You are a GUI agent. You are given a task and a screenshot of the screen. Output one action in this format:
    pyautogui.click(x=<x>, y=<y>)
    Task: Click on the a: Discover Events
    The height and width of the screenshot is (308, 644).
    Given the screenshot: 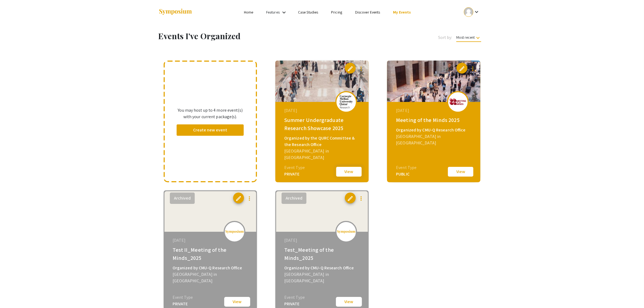 What is the action you would take?
    pyautogui.click(x=368, y=12)
    